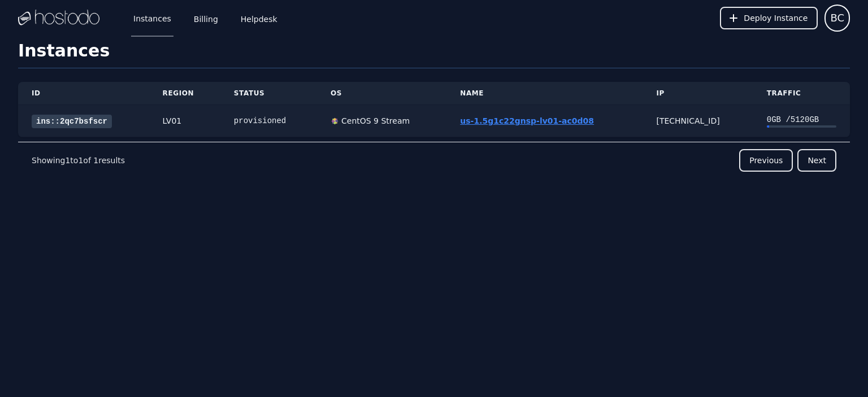 The image size is (868, 397). I want to click on p: Showing to of results, so click(78, 160).